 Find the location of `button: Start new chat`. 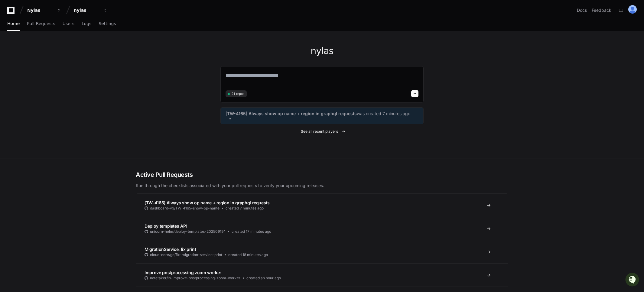

button: Start new chat is located at coordinates (107, 50).